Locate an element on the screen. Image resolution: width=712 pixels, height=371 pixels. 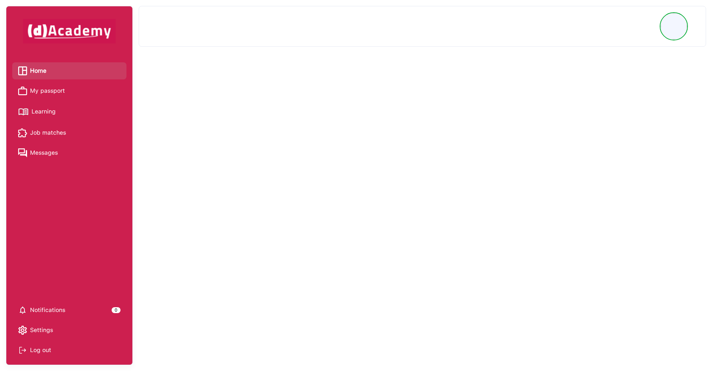
a: Home iconHome is located at coordinates (69, 71).